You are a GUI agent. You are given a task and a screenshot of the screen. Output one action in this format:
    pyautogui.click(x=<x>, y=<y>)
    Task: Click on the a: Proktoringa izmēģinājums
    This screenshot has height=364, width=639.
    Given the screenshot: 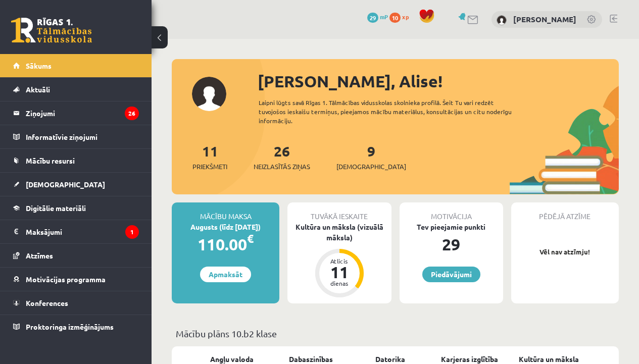 What is the action you would take?
    pyautogui.click(x=76, y=327)
    